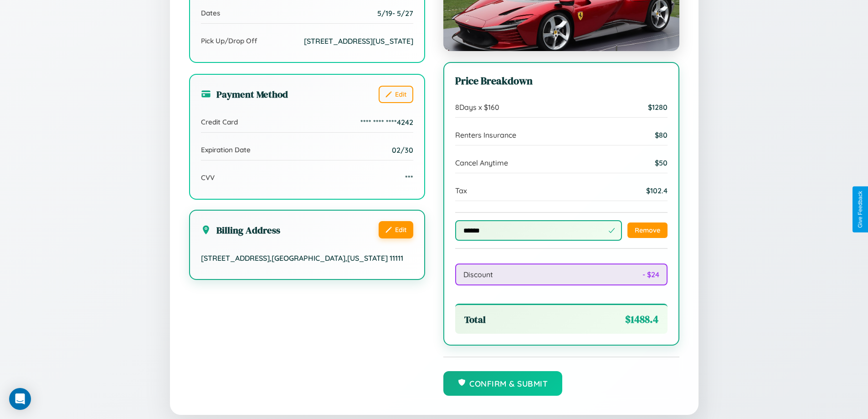  What do you see at coordinates (208, 177) in the screenshot?
I see `span: CVV` at bounding box center [208, 177].